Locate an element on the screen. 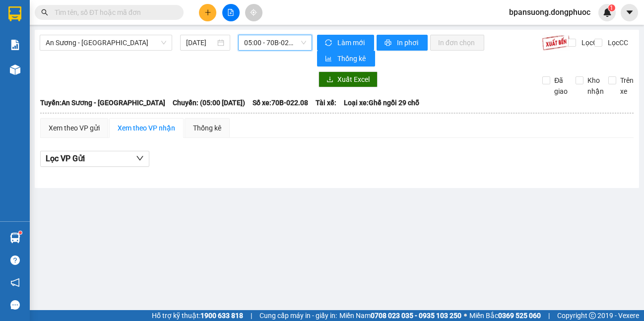  strong: 0369 525 060 is located at coordinates (519, 316).